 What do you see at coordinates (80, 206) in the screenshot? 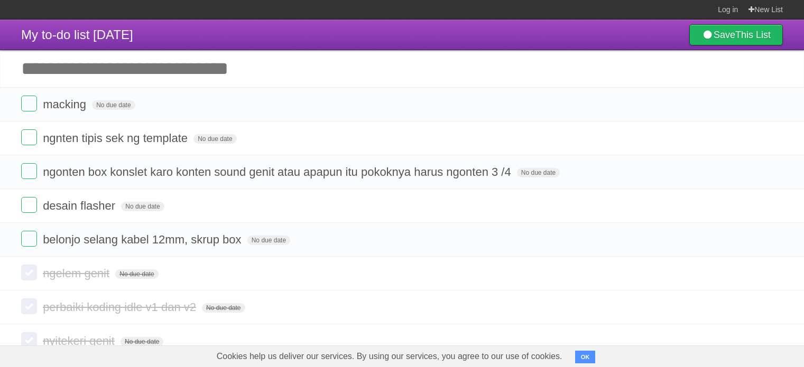
I see `span: desain flasher` at bounding box center [80, 206].